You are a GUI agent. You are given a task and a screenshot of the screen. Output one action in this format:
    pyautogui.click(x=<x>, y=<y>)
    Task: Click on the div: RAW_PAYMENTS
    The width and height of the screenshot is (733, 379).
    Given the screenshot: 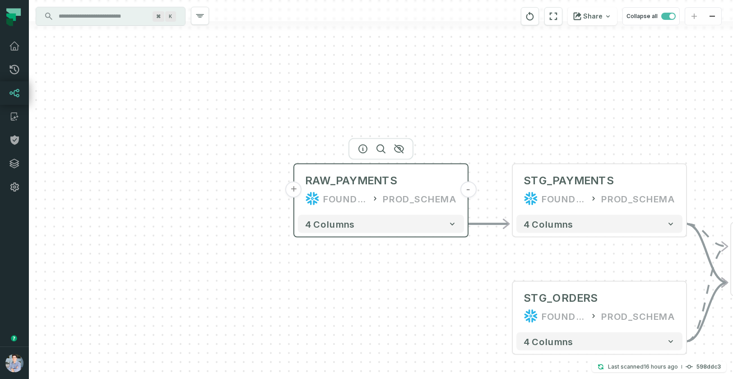 What is the action you would take?
    pyautogui.click(x=351, y=181)
    